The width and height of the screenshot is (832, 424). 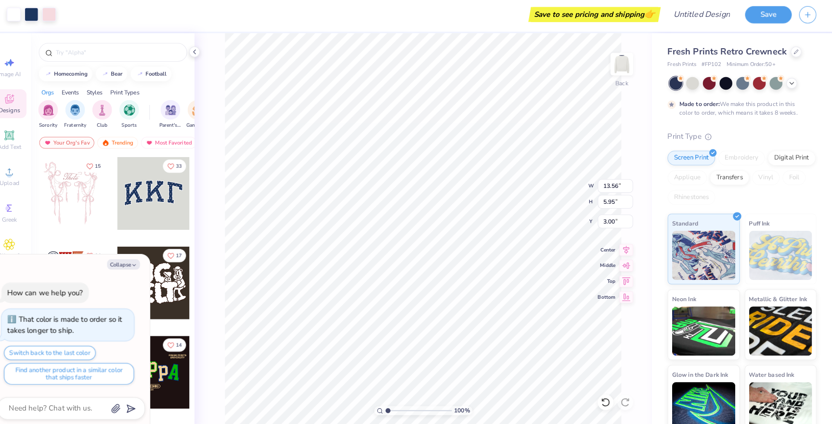 I want to click on div: Trending, so click(x=128, y=143).